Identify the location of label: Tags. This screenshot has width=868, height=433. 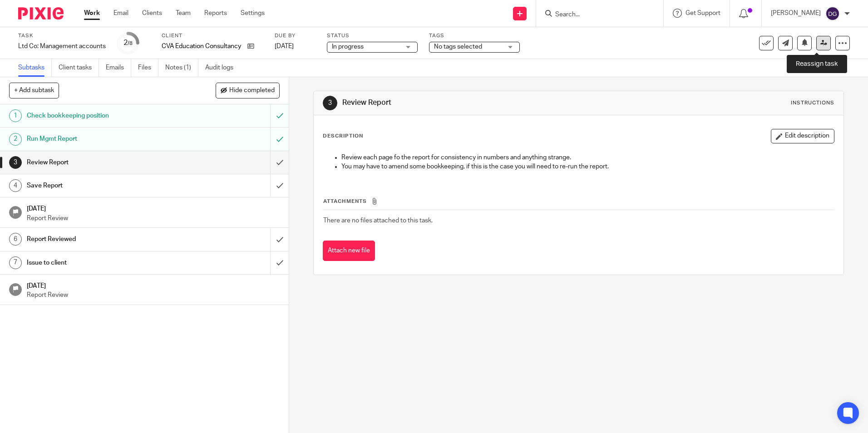
(474, 36).